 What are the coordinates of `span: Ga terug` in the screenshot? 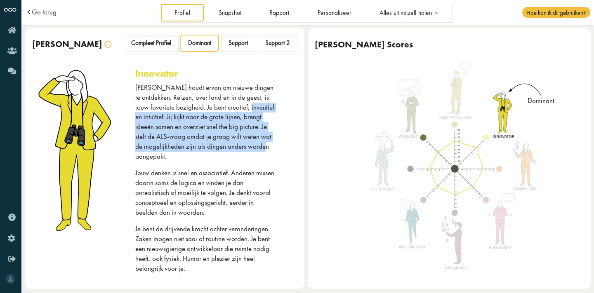 It's located at (44, 12).